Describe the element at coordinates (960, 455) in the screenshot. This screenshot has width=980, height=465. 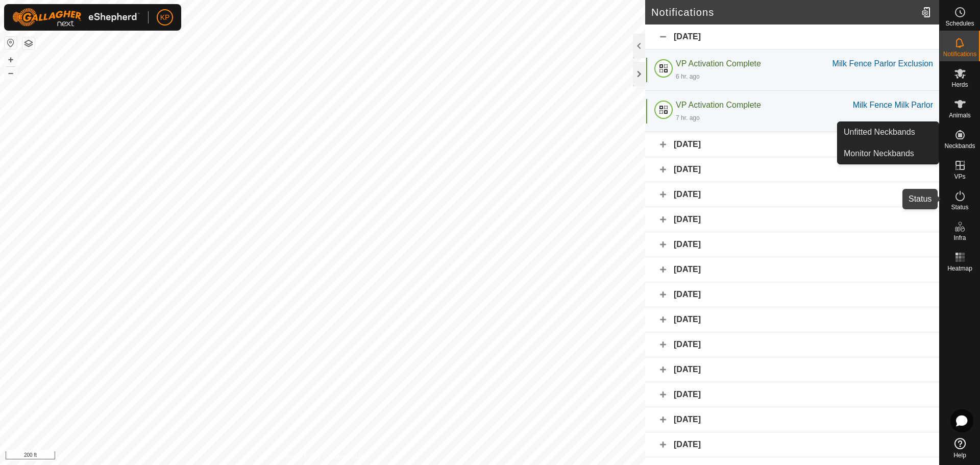
I see `span: Help` at that location.